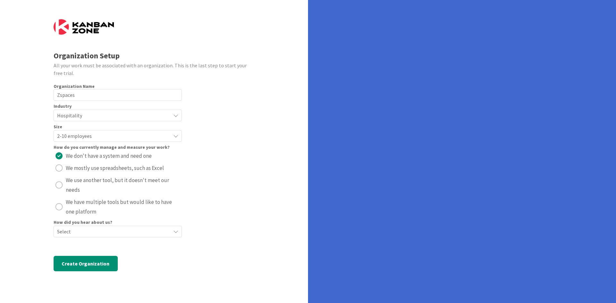 The image size is (616, 303). Describe the element at coordinates (118, 156) in the screenshot. I see `button: We don't have a system and need one` at that location.